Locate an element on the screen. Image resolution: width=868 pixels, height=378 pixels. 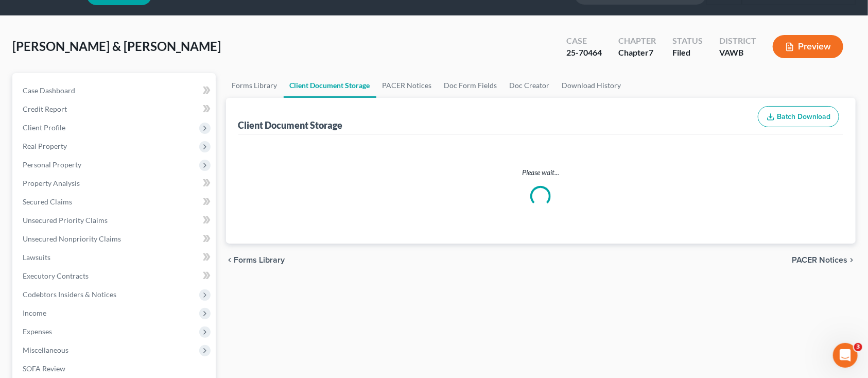
div: Status is located at coordinates (687, 41).